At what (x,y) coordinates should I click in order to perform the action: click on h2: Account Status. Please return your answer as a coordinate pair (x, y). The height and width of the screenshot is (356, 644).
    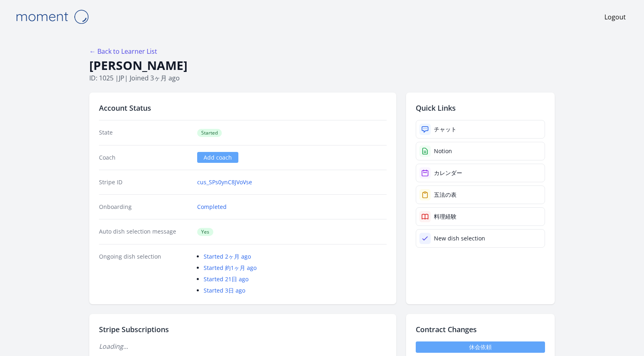
    Looking at the image, I should click on (242, 108).